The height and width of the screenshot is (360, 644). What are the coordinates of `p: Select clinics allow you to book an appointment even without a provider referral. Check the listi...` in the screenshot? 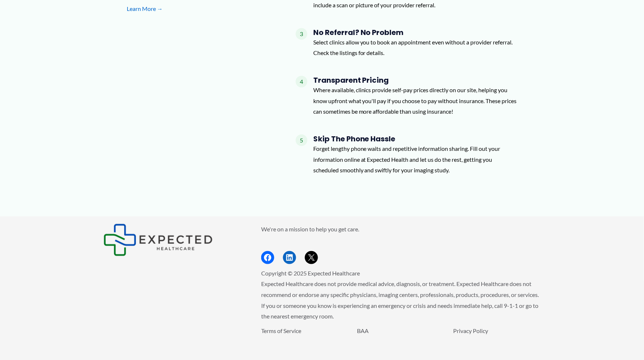 It's located at (415, 48).